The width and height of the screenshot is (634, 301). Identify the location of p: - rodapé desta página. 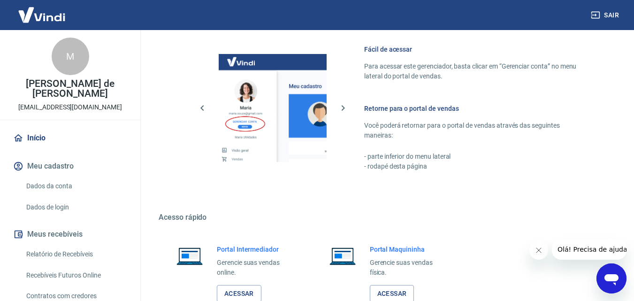
(476, 166).